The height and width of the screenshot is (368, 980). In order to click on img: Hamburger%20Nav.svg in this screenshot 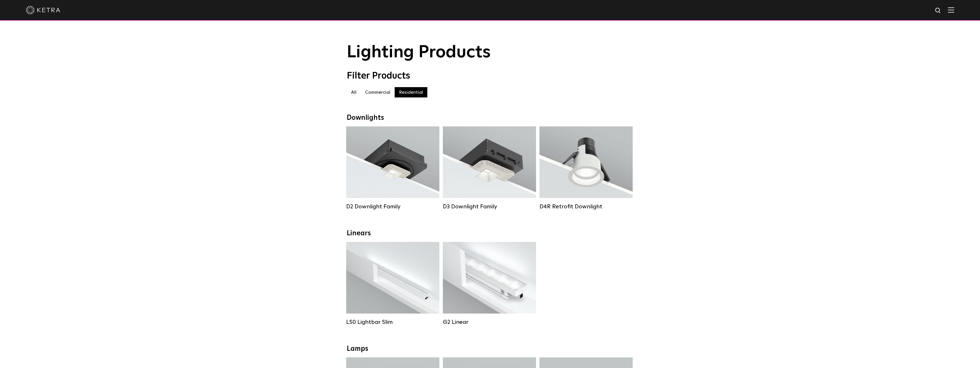, I will do `click(951, 9)`.